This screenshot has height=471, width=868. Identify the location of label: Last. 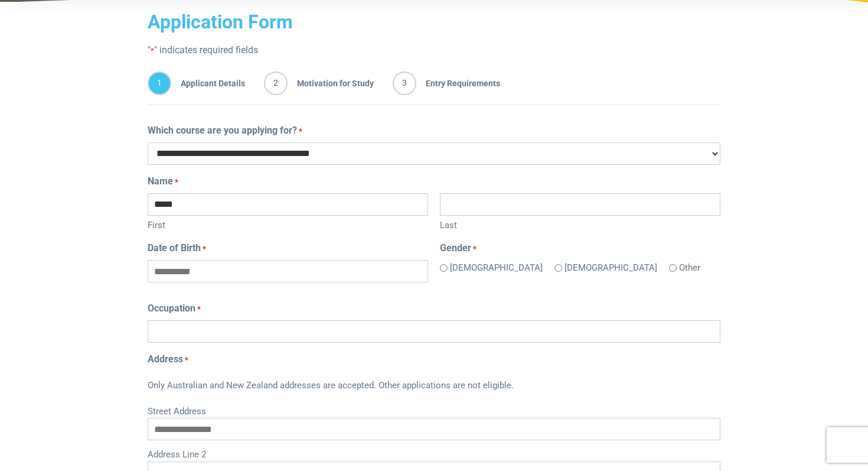
(580, 224).